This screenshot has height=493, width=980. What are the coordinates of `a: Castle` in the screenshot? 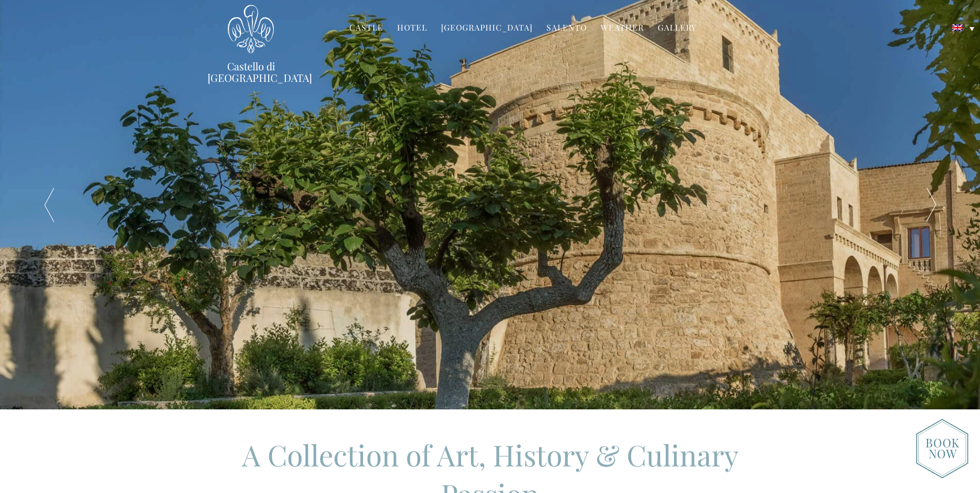 It's located at (366, 28).